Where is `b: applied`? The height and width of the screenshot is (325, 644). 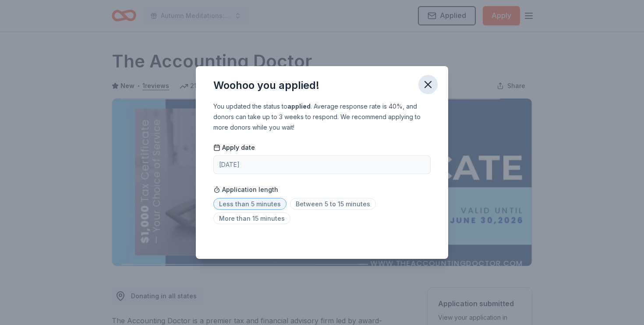 b: applied is located at coordinates (298, 106).